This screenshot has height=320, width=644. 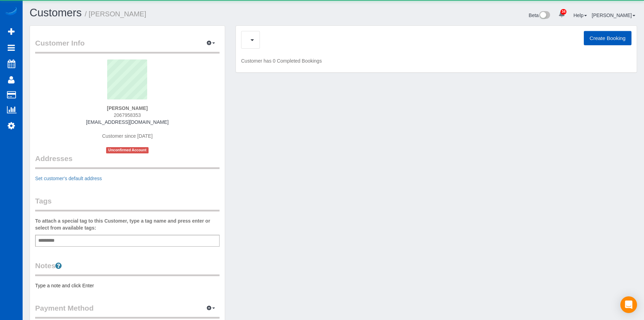 What do you see at coordinates (127, 46) in the screenshot?
I see `legend: Customer Info` at bounding box center [127, 46].